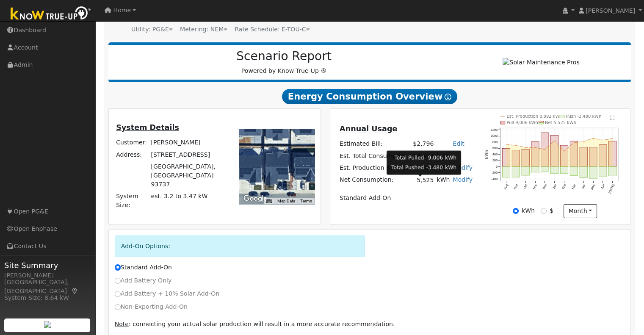 The width and height of the screenshot is (644, 335). Describe the element at coordinates (554, 186) in the screenshot. I see `text: Jan` at that location.